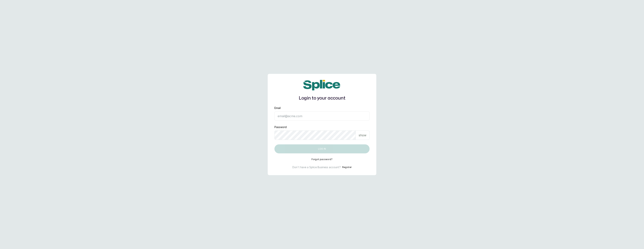  I want to click on button: Log in, so click(322, 149).